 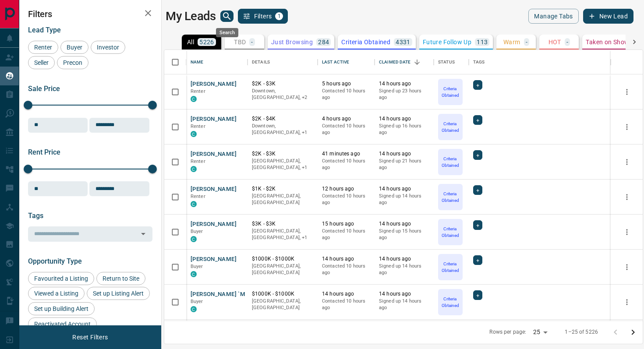 I want to click on div: Return to Site, so click(x=121, y=279).